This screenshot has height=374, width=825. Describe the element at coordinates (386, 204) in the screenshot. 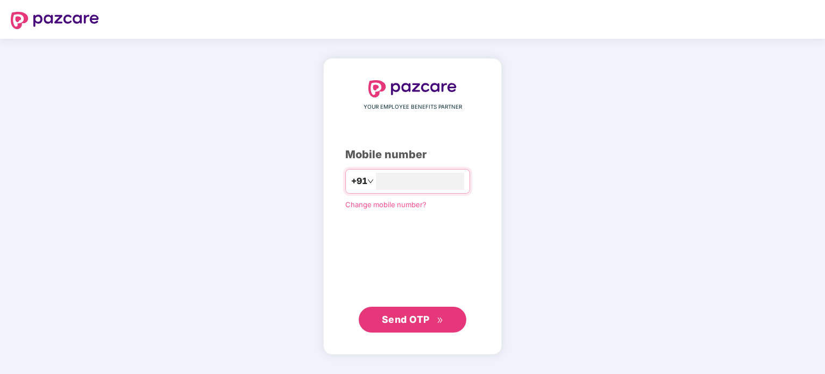

I see `span: Change mobile number?` at that location.